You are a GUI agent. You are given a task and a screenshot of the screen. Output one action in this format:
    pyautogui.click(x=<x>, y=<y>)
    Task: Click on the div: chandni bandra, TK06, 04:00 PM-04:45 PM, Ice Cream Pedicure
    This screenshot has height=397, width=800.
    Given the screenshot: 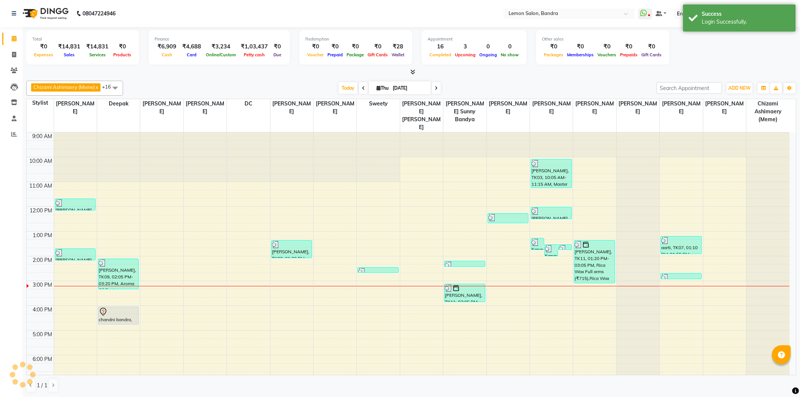 What is the action you would take?
    pyautogui.click(x=119, y=315)
    